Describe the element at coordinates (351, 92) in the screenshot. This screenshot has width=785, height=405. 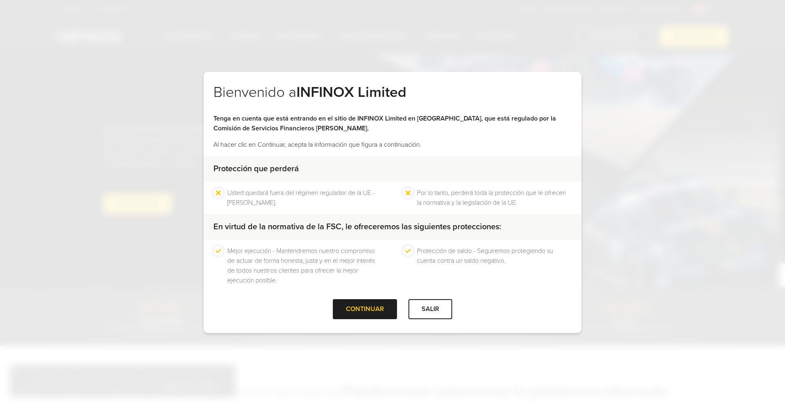
I see `strong: INFINOX Limited` at that location.